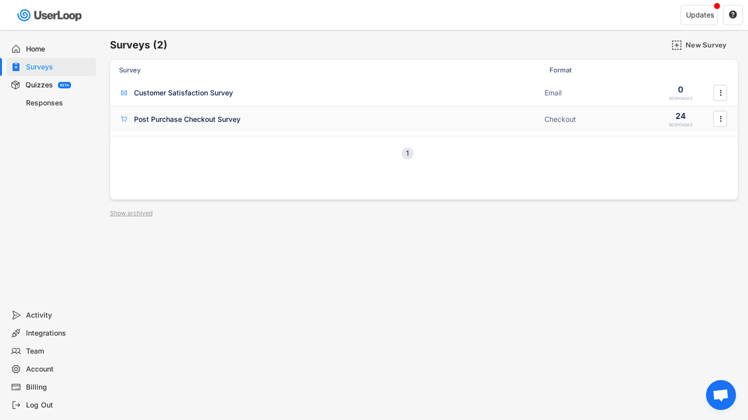  What do you see at coordinates (59, 315) in the screenshot?
I see `div: Activity` at bounding box center [59, 315].